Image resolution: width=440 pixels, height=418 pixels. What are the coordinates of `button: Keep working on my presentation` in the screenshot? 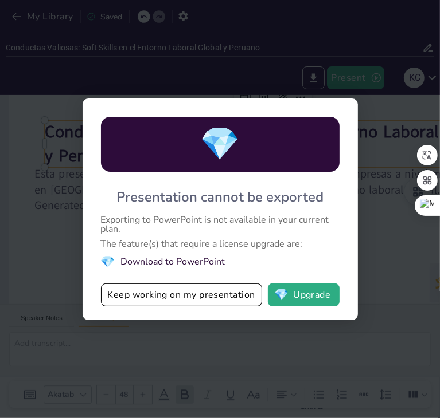 It's located at (181, 295).